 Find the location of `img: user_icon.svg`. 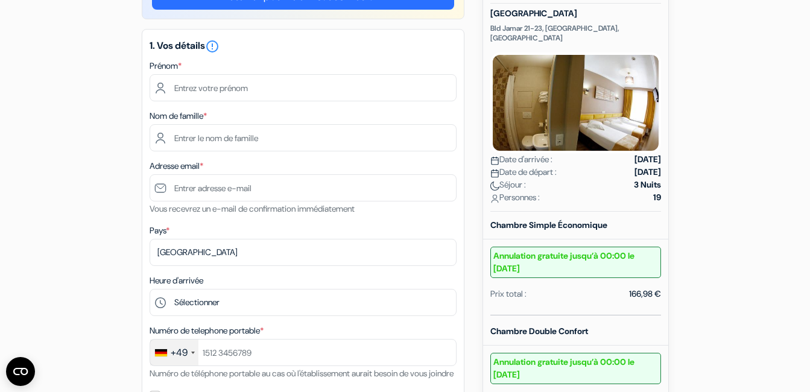

img: user_icon.svg is located at coordinates (495, 198).